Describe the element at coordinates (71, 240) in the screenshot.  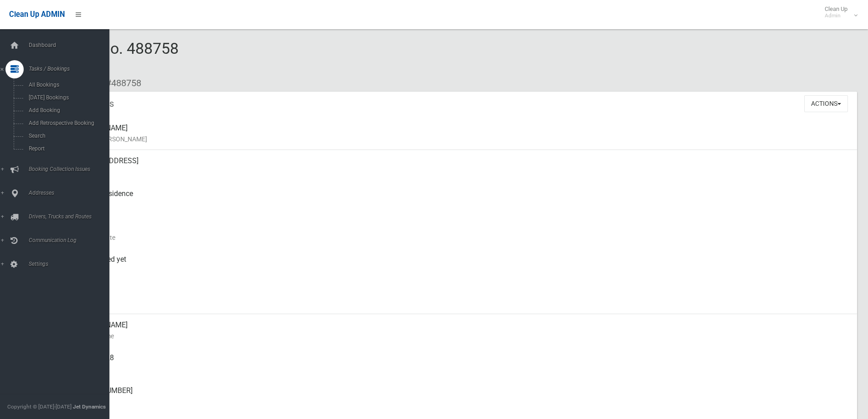
I see `span: Communication Log` at that location.